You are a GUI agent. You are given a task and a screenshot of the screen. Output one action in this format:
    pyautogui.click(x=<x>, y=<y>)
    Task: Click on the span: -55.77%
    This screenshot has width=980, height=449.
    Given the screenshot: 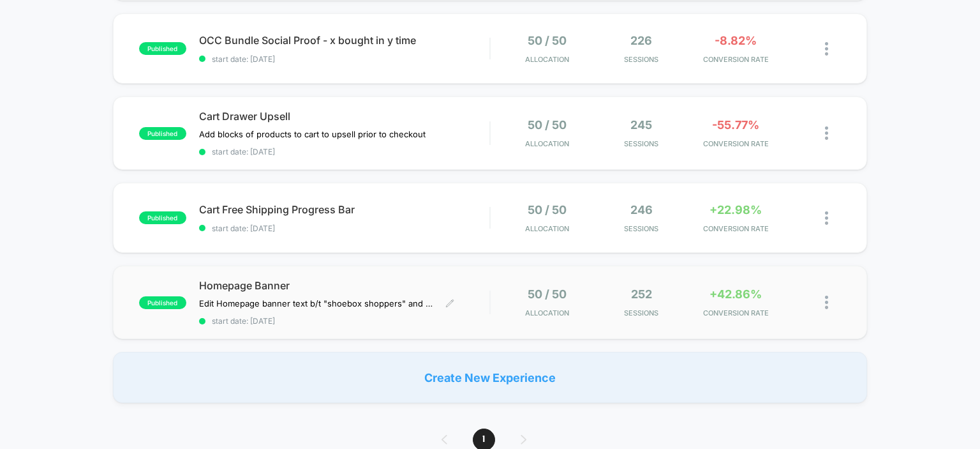 What is the action you would take?
    pyautogui.click(x=735, y=125)
    